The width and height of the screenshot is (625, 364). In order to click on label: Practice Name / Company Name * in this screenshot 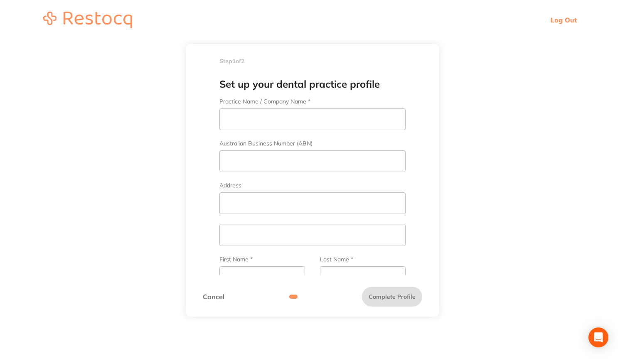, I will do `click(313, 101)`.